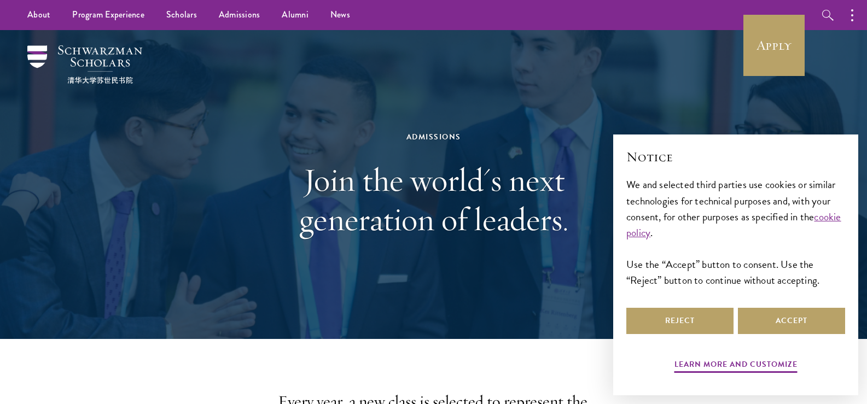  I want to click on div: Admissions, so click(434, 137).